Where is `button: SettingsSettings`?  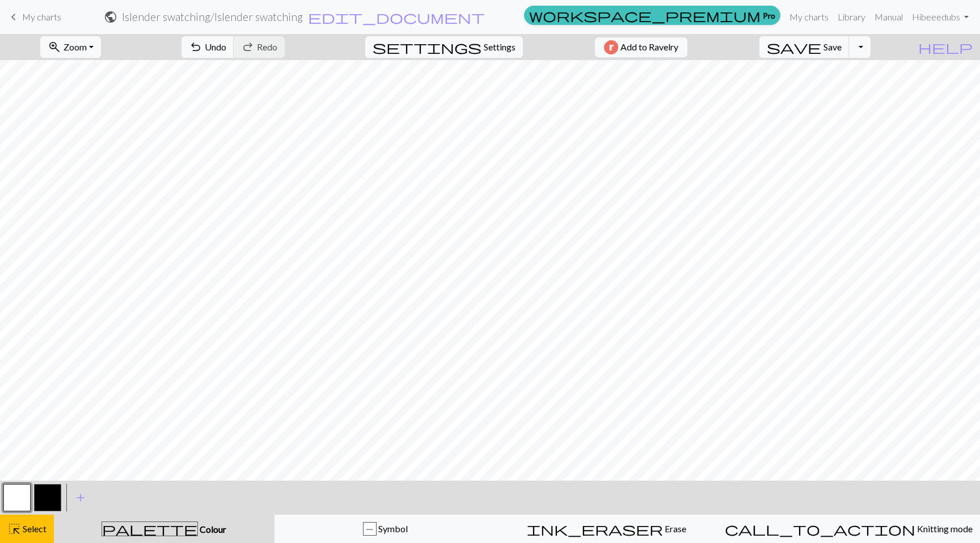
button: SettingsSettings is located at coordinates (444, 47).